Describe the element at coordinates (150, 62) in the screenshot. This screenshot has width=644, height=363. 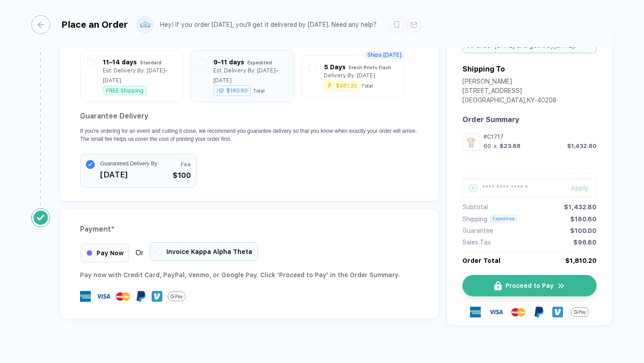
I see `div: Standard` at that location.